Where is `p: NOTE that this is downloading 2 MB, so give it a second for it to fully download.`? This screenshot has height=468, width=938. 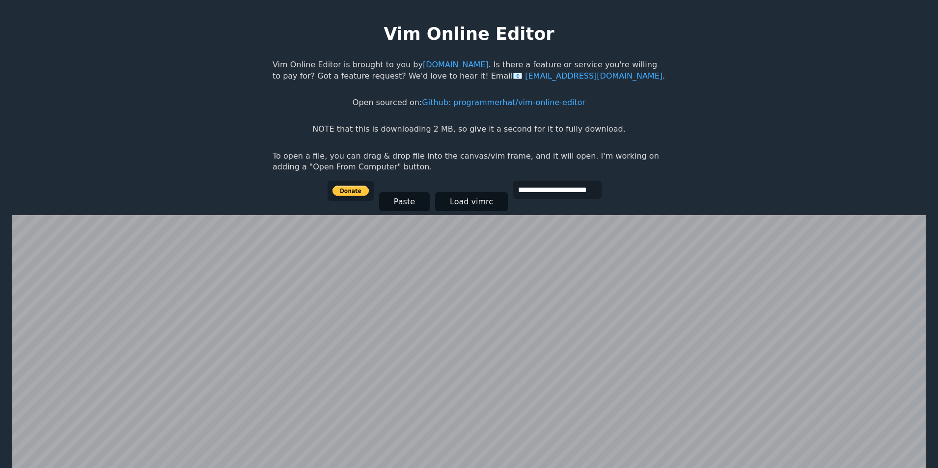 p: NOTE that this is downloading 2 MB, so give it a second for it to fully download. is located at coordinates (469, 129).